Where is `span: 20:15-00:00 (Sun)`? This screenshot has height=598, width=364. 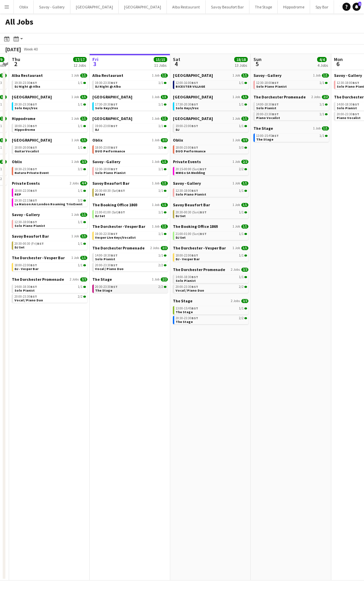 span: 20:15-00:00 (Sun) is located at coordinates (191, 169).